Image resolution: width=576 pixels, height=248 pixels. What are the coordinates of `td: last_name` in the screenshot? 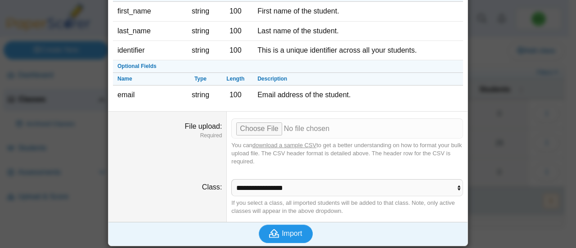 It's located at (148, 31).